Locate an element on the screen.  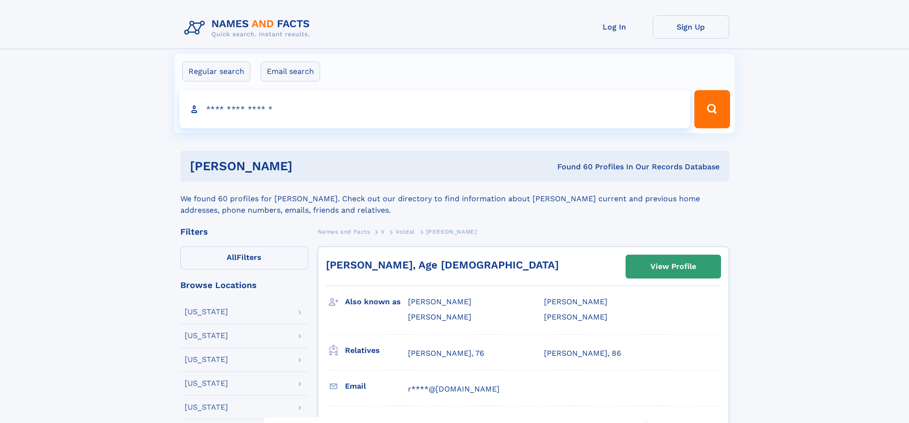
a: View Profile is located at coordinates (673, 267).